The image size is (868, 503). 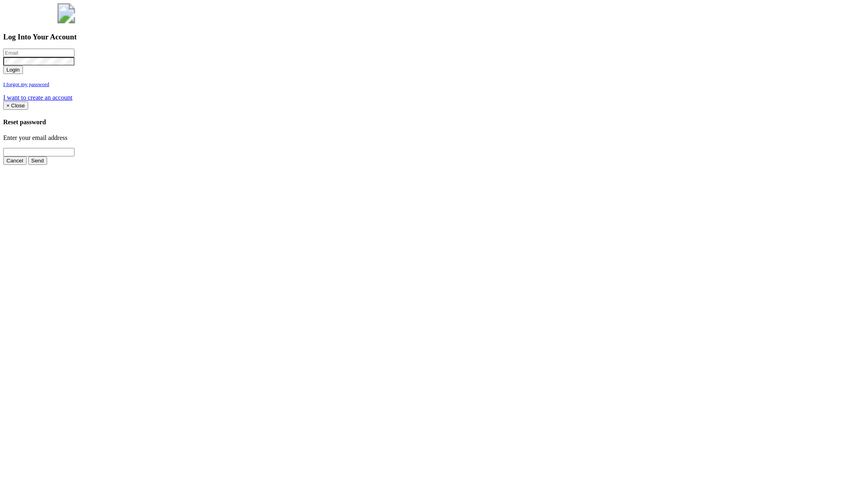 I want to click on a: I want to create an account, so click(x=38, y=98).